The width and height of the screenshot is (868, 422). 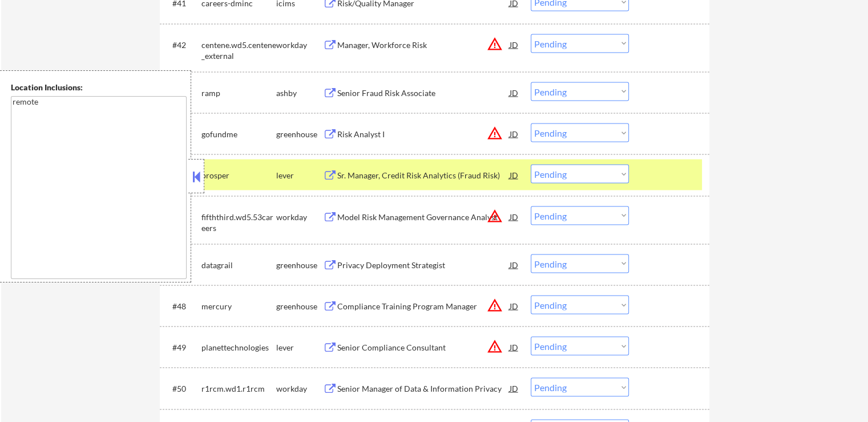 I want to click on div: Manager, Workforce Risk, so click(x=423, y=45).